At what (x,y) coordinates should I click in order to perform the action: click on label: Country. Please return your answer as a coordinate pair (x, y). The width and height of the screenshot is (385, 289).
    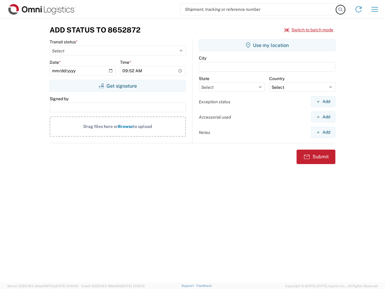
    Looking at the image, I should click on (277, 78).